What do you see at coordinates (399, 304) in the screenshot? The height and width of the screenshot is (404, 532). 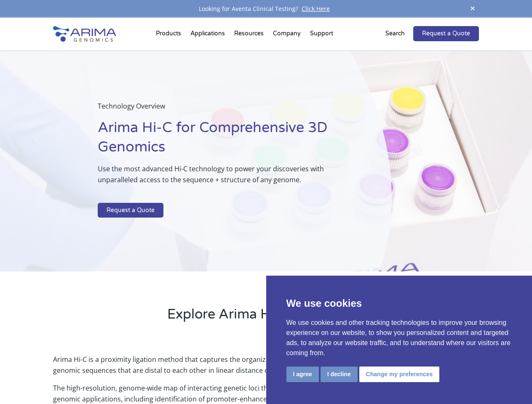 I see `p: We use cookies` at bounding box center [399, 304].